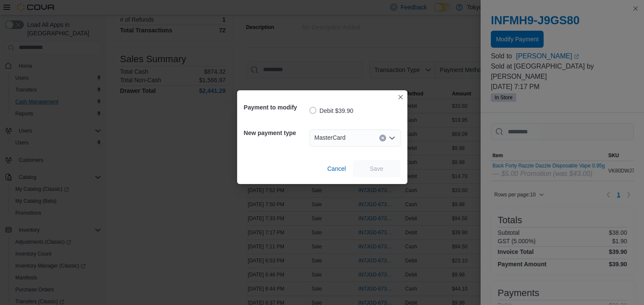 Image resolution: width=644 pixels, height=305 pixels. Describe the element at coordinates (330, 137) in the screenshot. I see `span: MasterCard` at that location.